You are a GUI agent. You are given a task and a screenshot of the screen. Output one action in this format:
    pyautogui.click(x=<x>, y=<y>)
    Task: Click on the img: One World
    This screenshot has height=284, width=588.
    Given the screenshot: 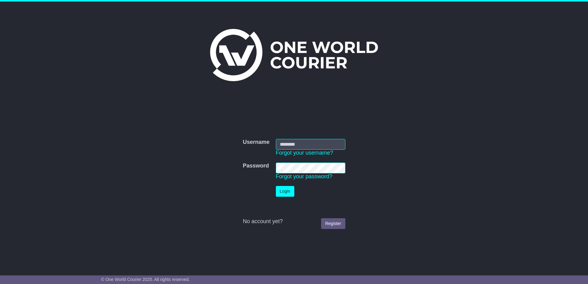 What is the action you would take?
    pyautogui.click(x=294, y=55)
    